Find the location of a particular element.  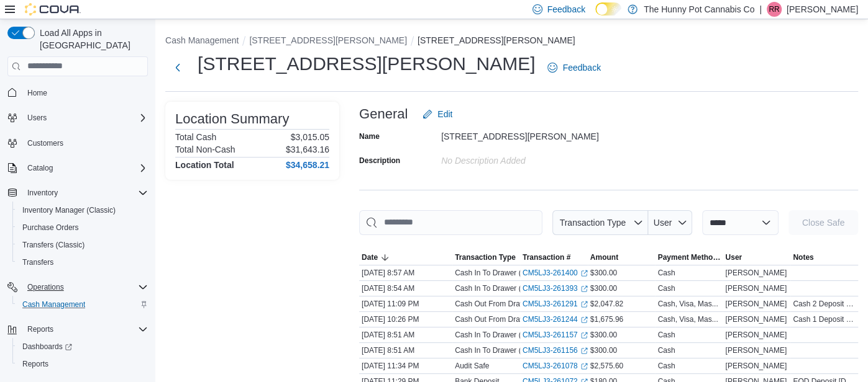

button: Edit is located at coordinates (437, 114).